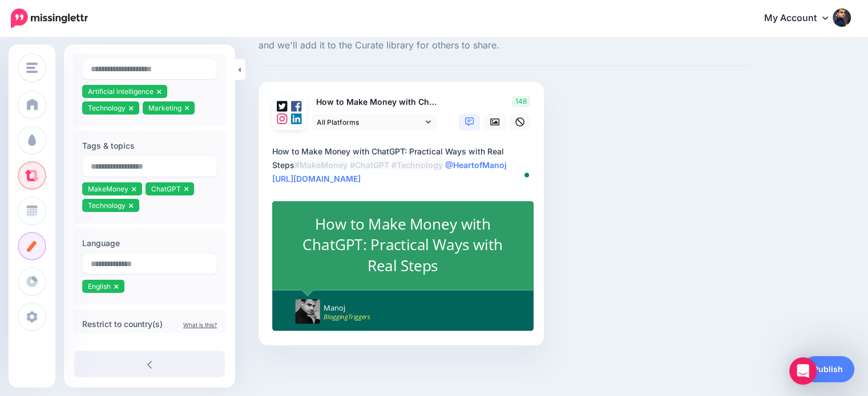 This screenshot has width=868, height=396. I want to click on a: What is this?, so click(200, 325).